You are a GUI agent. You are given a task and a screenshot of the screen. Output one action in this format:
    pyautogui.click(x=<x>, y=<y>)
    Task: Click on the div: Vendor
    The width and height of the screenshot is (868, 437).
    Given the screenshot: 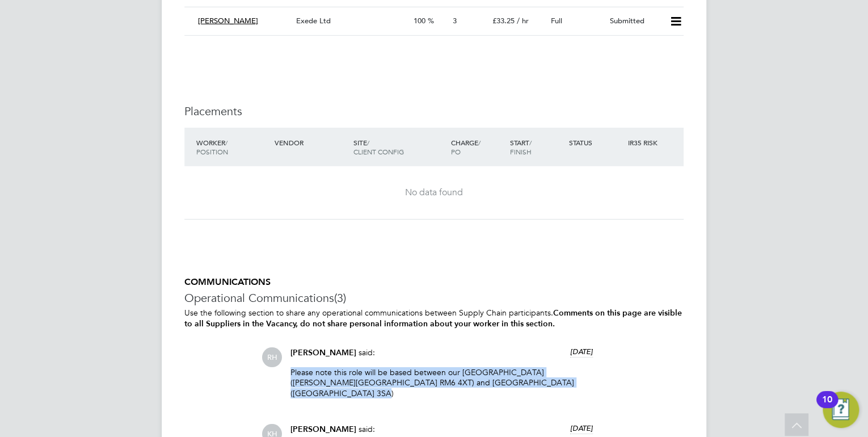 What is the action you would take?
    pyautogui.click(x=311, y=143)
    